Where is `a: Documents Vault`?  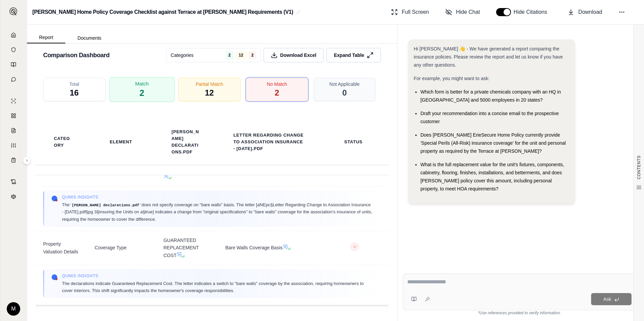 a: Documents Vault is located at coordinates (13, 50).